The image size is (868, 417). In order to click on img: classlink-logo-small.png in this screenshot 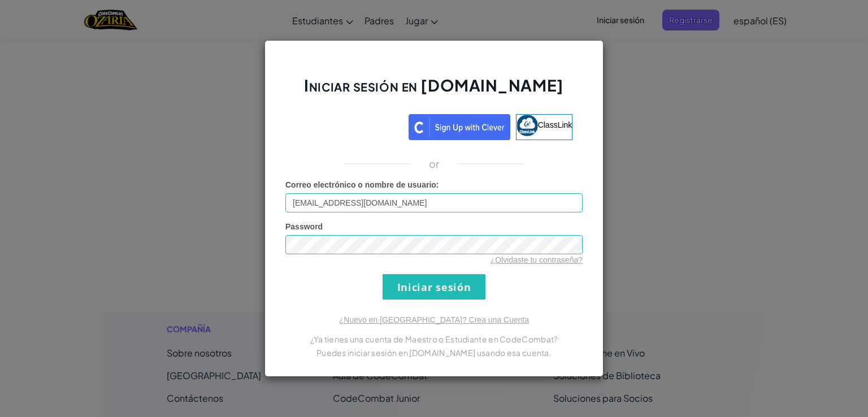, I will do `click(527, 126)`.